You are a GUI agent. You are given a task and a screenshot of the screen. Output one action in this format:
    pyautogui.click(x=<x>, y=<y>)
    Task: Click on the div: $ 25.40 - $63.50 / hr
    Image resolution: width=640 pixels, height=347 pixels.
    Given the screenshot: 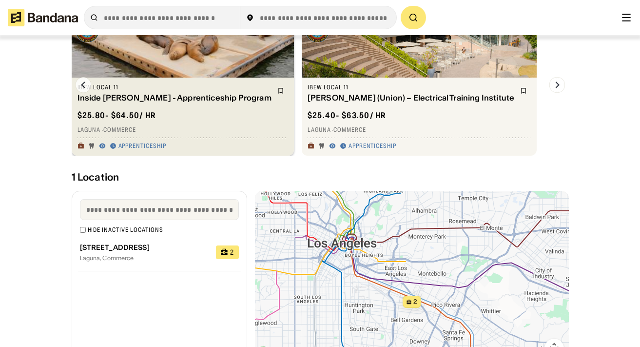 What is the action you would take?
    pyautogui.click(x=347, y=115)
    